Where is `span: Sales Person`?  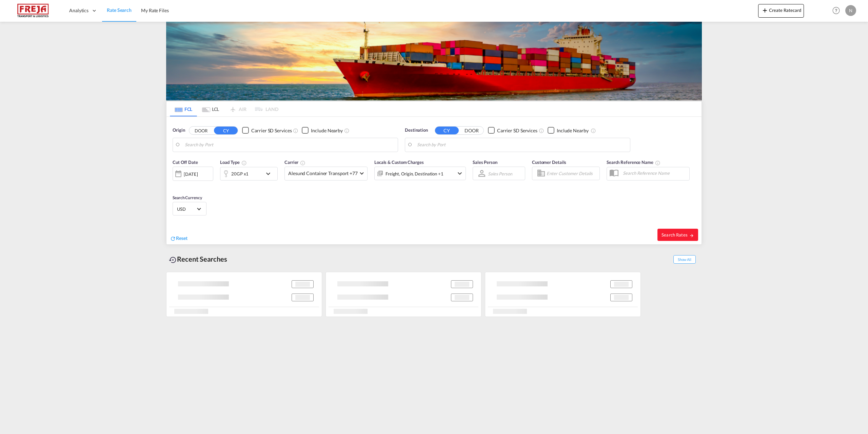 span: Sales Person is located at coordinates (485, 162).